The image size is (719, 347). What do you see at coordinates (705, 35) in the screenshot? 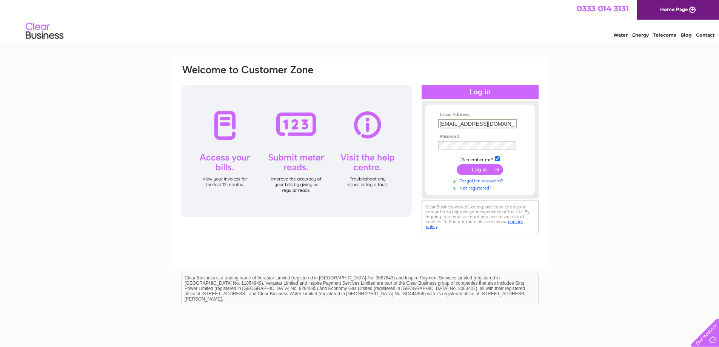
I see `a: Contact` at bounding box center [705, 35].